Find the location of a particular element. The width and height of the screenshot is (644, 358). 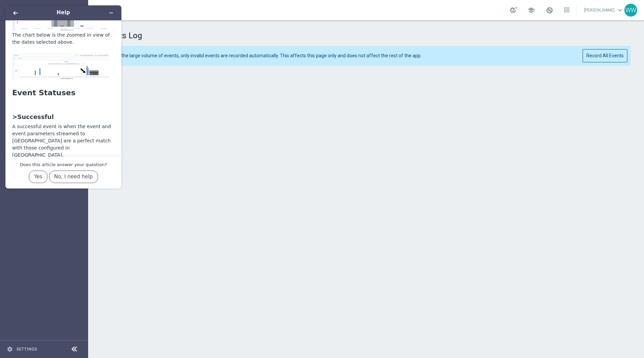

span: school is located at coordinates (531, 10).